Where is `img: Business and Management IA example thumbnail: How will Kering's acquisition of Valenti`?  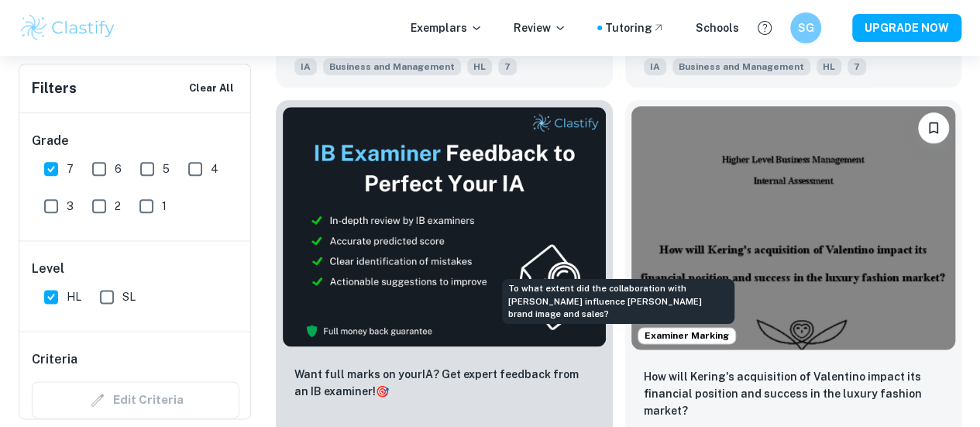
img: Business and Management IA example thumbnail: How will Kering's acquisition of Valenti is located at coordinates (794, 228).